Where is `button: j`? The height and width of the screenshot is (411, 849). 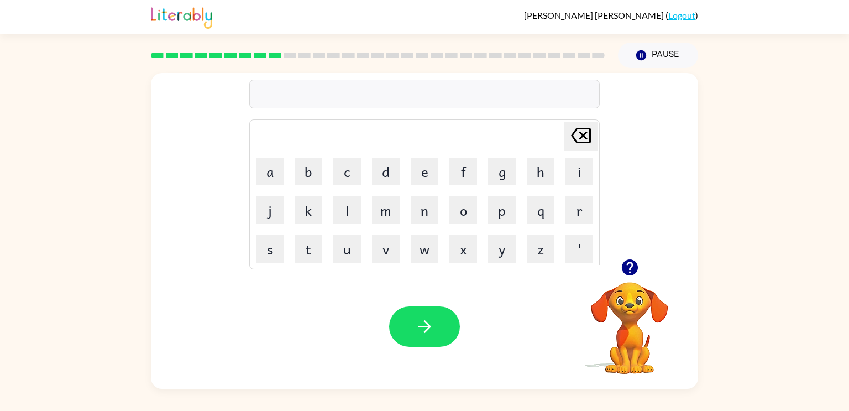
button: j is located at coordinates (270, 210).